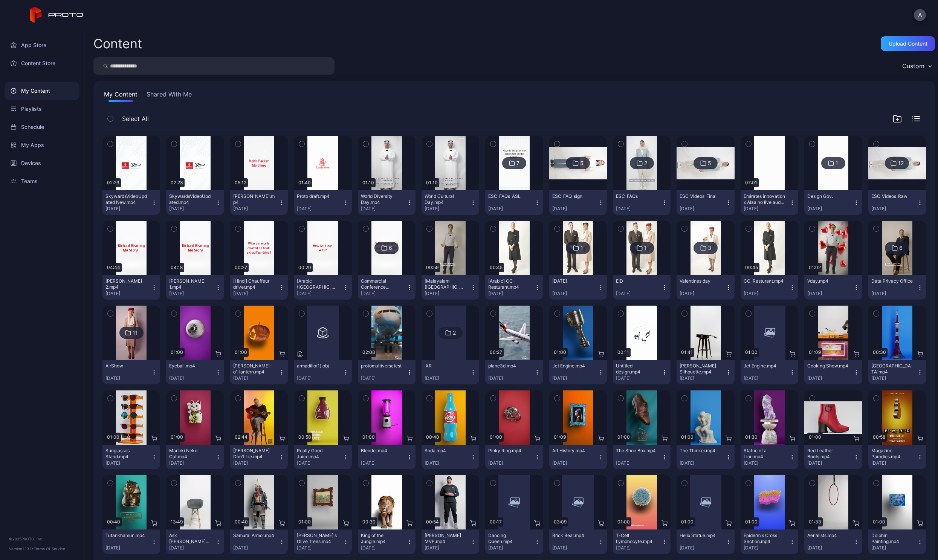 The width and height of the screenshot is (938, 560). Describe the element at coordinates (509, 284) in the screenshot. I see `div: [Arabic] CC-Resturant.mp4` at that location.